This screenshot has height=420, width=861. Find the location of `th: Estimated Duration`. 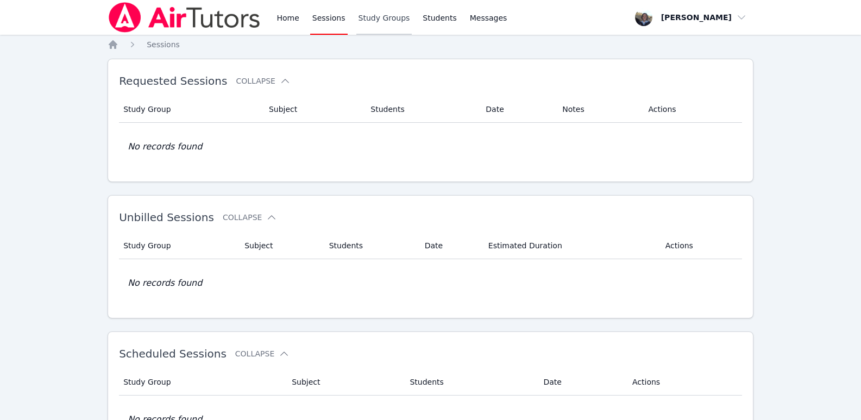

th: Estimated Duration is located at coordinates (570, 245).